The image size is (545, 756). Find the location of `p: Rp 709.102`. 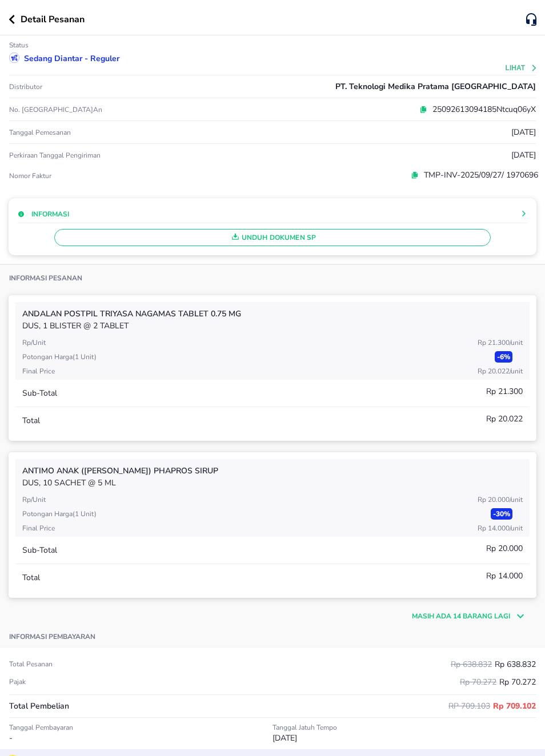

p: Rp 709.102 is located at coordinates (514, 706).